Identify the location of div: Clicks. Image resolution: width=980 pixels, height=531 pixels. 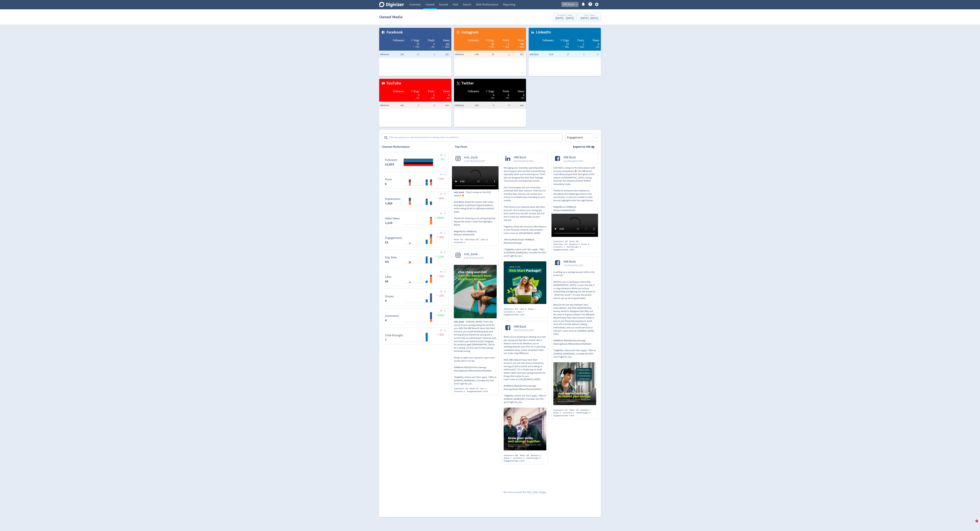
(521, 312).